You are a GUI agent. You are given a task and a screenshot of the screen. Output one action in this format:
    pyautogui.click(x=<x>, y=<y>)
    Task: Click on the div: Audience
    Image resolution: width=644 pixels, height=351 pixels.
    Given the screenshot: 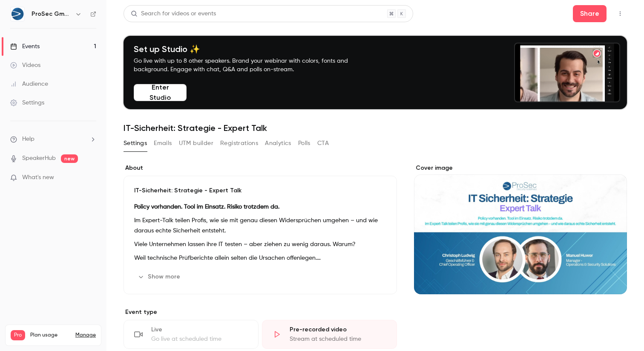 What is the action you would take?
    pyautogui.click(x=29, y=84)
    